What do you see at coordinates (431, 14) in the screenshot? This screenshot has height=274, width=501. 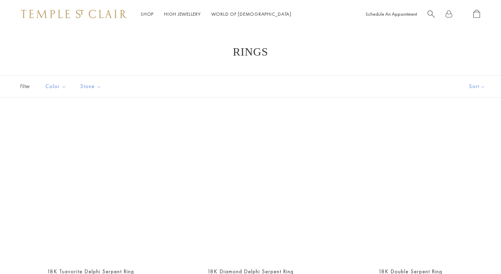 I see `a: Search` at bounding box center [431, 14].